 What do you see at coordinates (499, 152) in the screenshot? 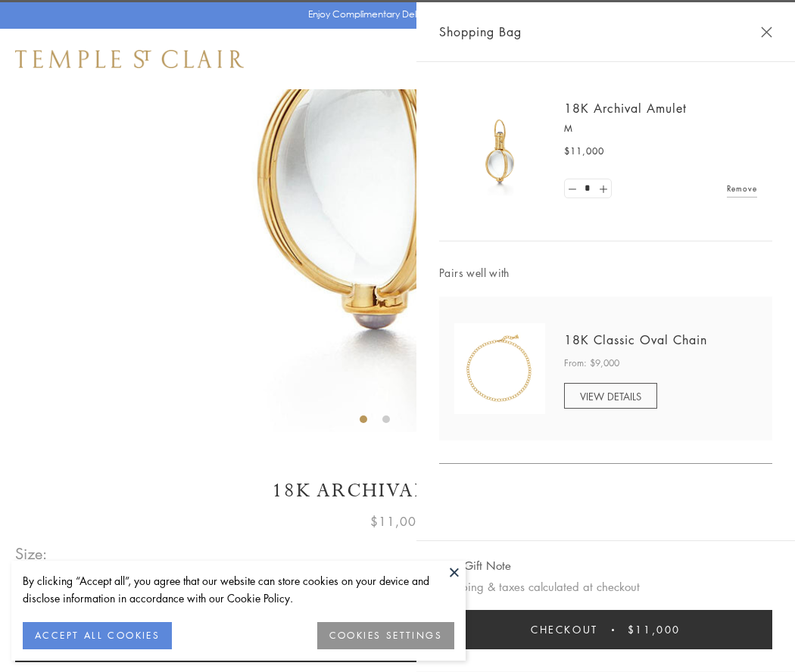
I see `img: 18K Archival Amulet` at bounding box center [499, 152].